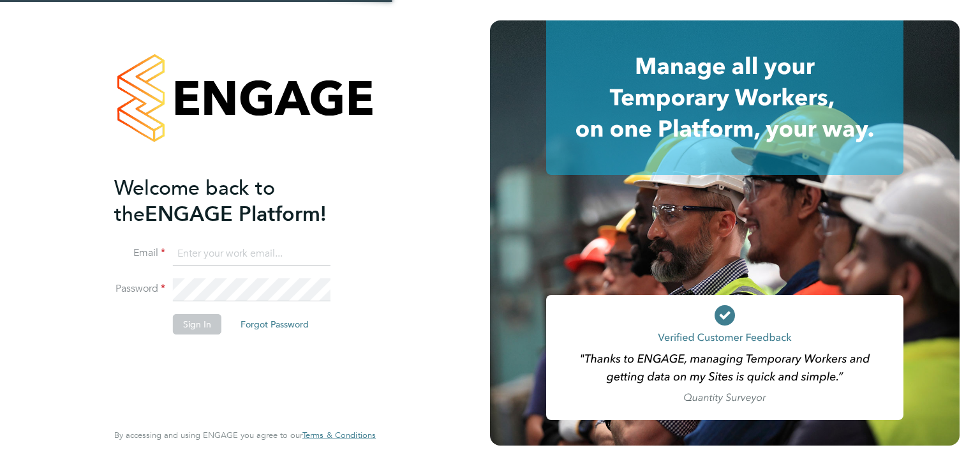 This screenshot has height=466, width=980. What do you see at coordinates (238, 201) in the screenshot?
I see `h2: ENGAGE Platform!` at bounding box center [238, 201].